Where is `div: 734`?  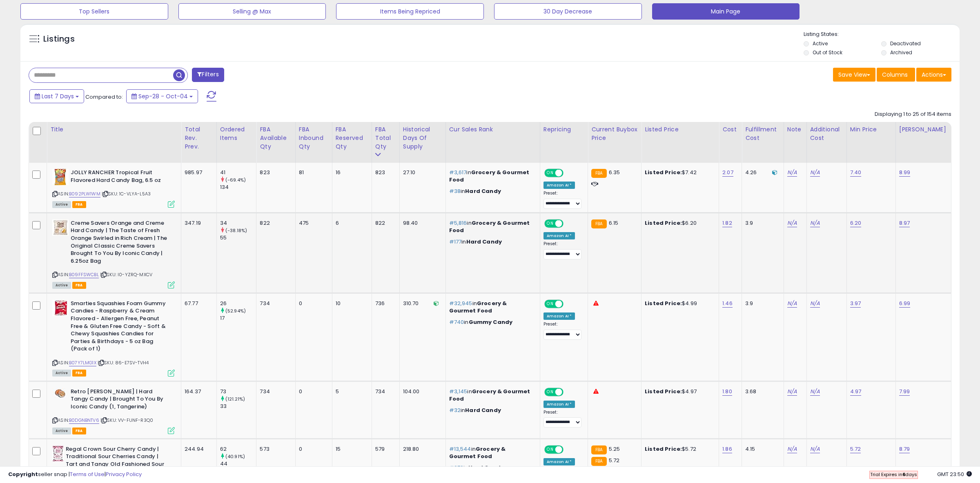
div: 734 is located at coordinates (274, 391).